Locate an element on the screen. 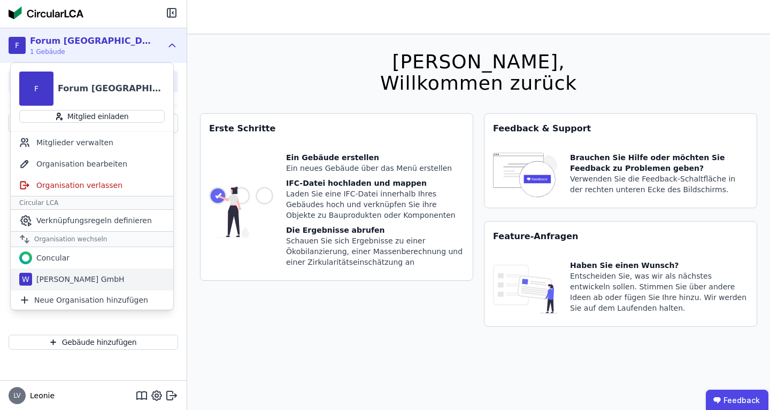 Image resolution: width=770 pixels, height=410 pixels. div: Feature-Anfragen is located at coordinates (620, 237).